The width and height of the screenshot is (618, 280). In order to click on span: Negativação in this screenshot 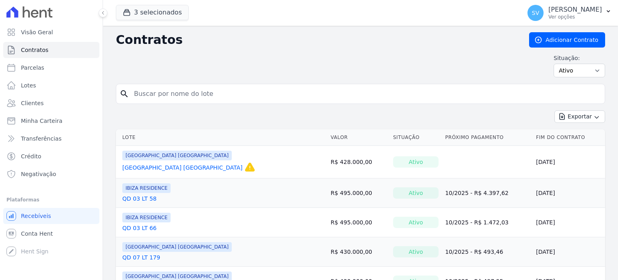, I will do `click(39, 174)`.